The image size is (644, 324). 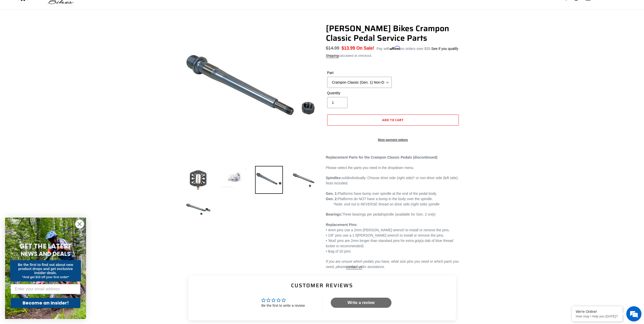 I want to click on s: $14.99, so click(x=333, y=48).